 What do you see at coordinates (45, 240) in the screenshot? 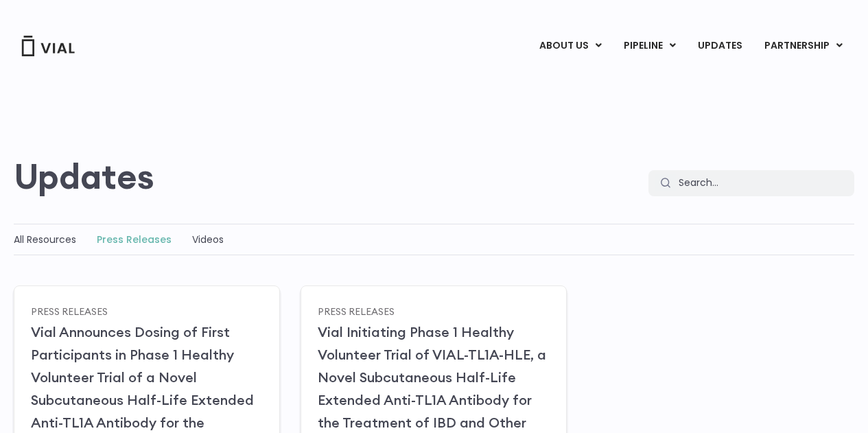
I see `a: All Resources` at bounding box center [45, 240].